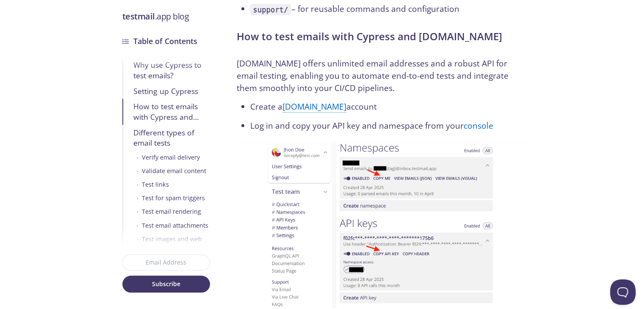 The height and width of the screenshot is (309, 644). Describe the element at coordinates (479, 125) in the screenshot. I see `a: console` at that location.